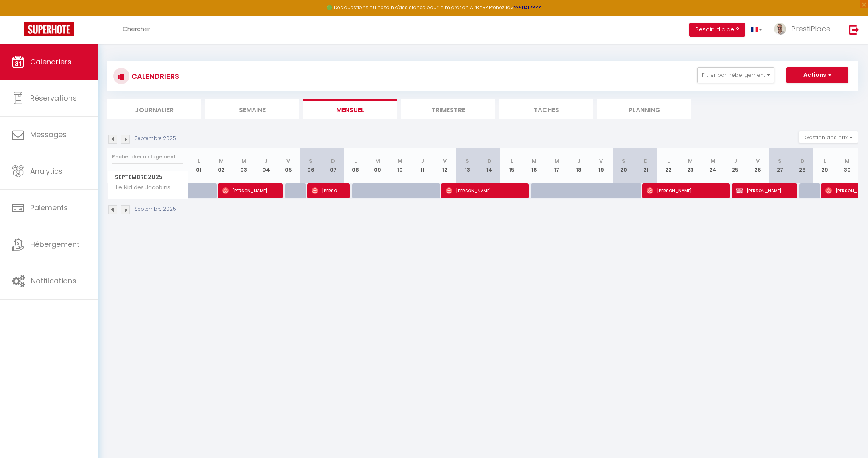 This screenshot has width=868, height=458. What do you see at coordinates (199, 165) in the screenshot?
I see `th: 01` at bounding box center [199, 165].